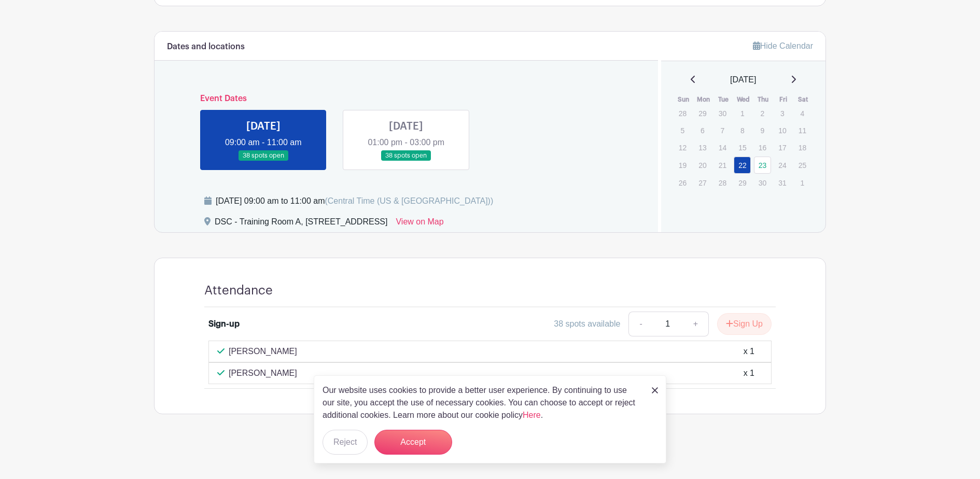 This screenshot has width=980, height=479. I want to click on p: 17, so click(782, 147).